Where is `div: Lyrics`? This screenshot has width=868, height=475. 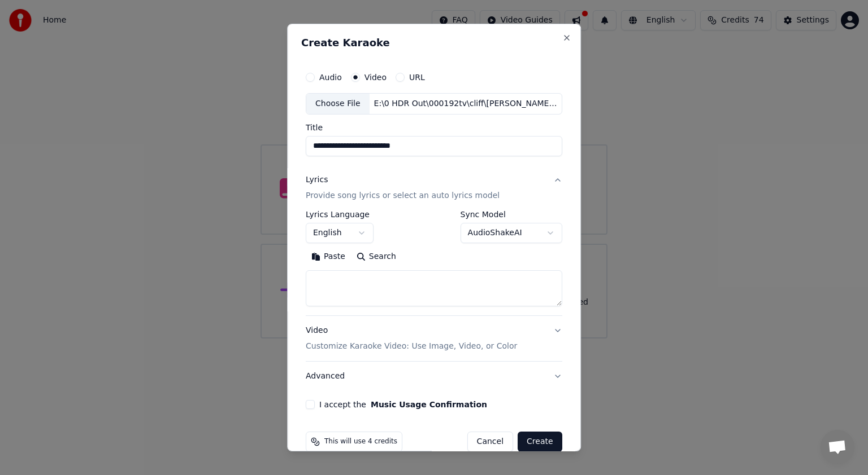
div: Lyrics is located at coordinates (316, 180).